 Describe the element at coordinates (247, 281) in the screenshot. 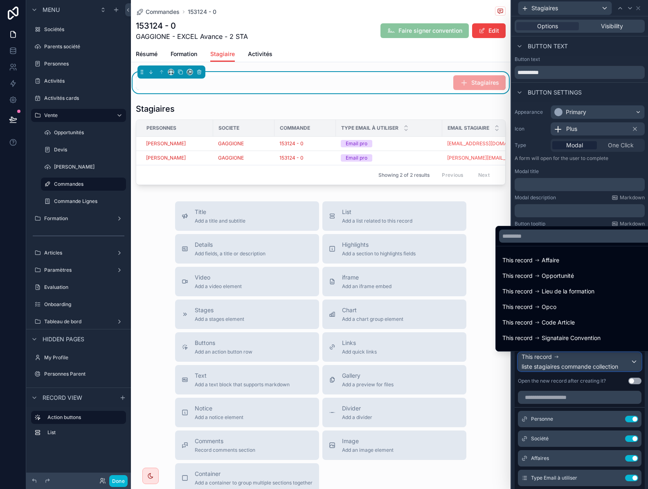

I see `button: VideoAdd a video element` at that location.